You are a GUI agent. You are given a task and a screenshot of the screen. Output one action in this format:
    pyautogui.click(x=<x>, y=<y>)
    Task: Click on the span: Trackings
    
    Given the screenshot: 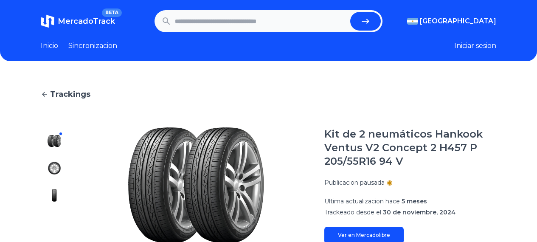 What is the action you would take?
    pyautogui.click(x=70, y=94)
    